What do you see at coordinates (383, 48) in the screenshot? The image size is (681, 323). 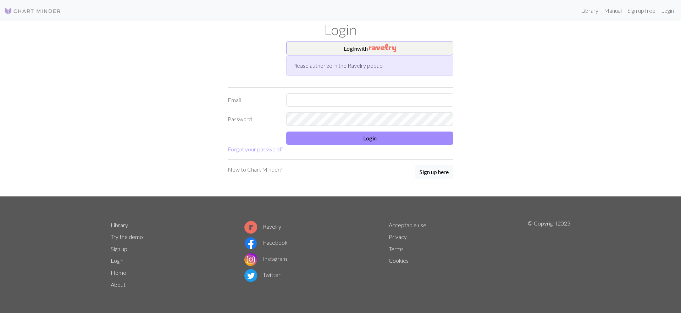 I see `img: Ravelry` at bounding box center [383, 48].